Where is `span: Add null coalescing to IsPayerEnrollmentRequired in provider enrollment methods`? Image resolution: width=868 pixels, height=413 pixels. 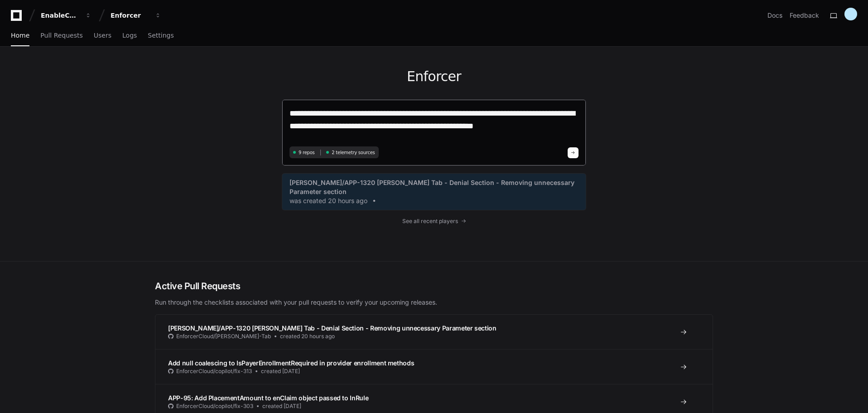 span: Add null coalescing to IsPayerEnrollmentRequired in provider enrollment methods is located at coordinates (291, 363).